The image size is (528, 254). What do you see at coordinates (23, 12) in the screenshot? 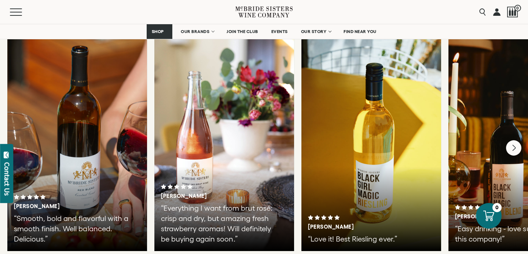
I see `button: Mobile Menu Trigger` at bounding box center [23, 12].